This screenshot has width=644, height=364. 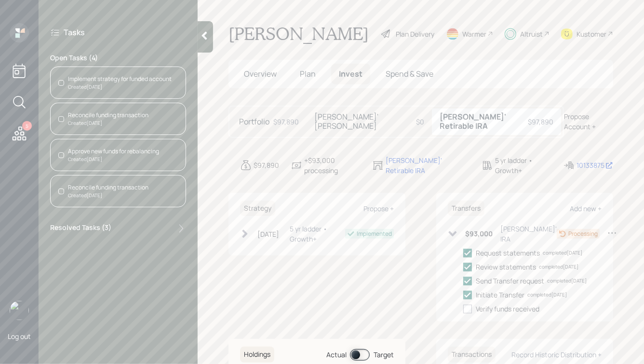 I want to click on div: Review statements, so click(x=505, y=267).